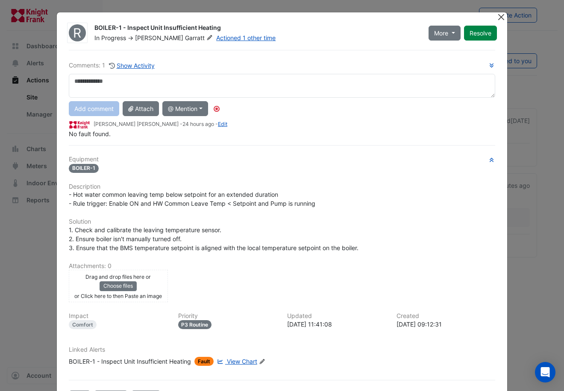 This screenshot has width=564, height=391. What do you see at coordinates (262, 362) in the screenshot?
I see `fa-icon: Edit Linked Alerts` at bounding box center [262, 362].